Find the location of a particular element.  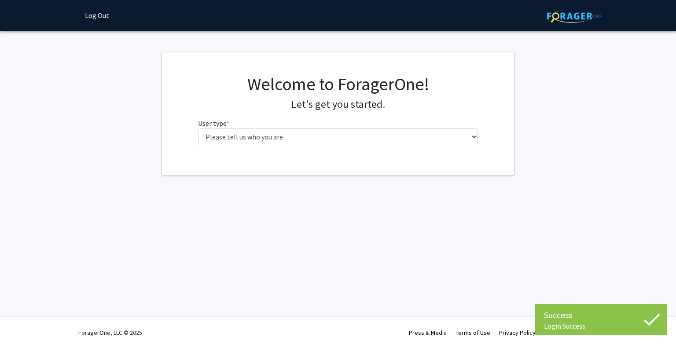

div: Success is located at coordinates (601, 315).